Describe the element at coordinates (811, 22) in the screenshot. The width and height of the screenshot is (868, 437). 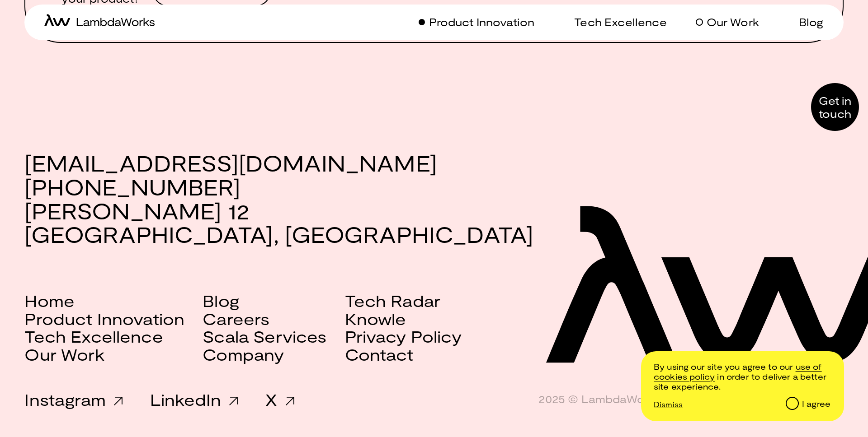
I see `p: Blog` at that location.